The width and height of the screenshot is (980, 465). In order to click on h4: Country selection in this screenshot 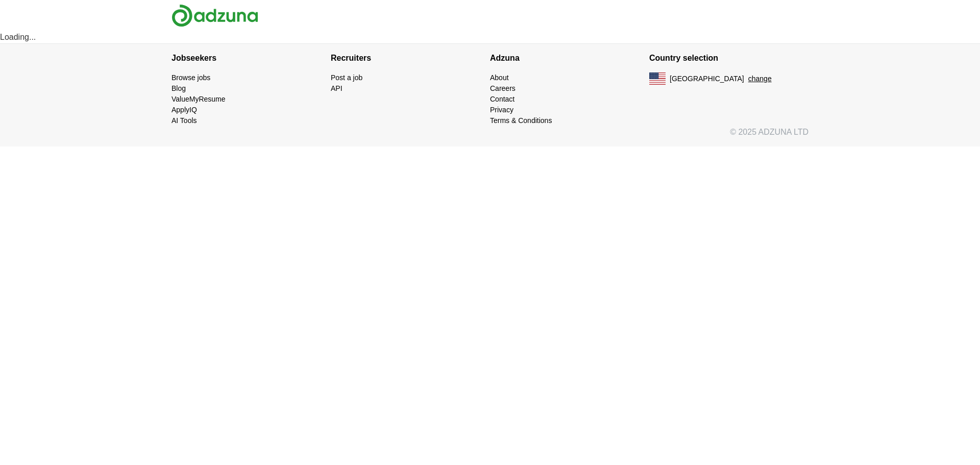, I will do `click(729, 58)`.